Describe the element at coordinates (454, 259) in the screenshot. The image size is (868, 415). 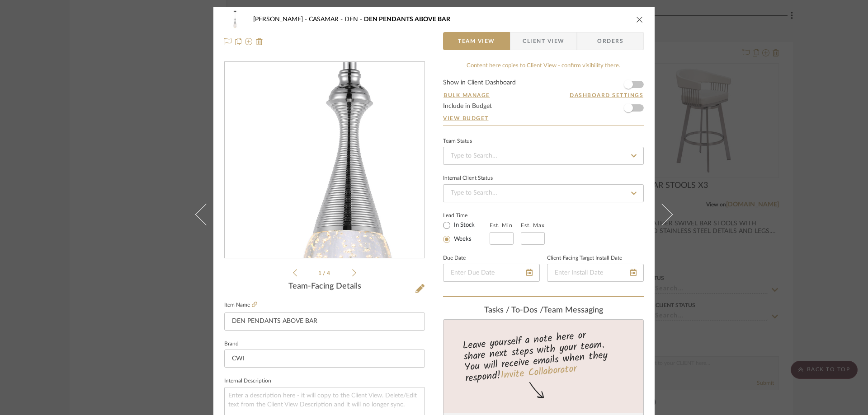
I see `label: Due Date` at that location.